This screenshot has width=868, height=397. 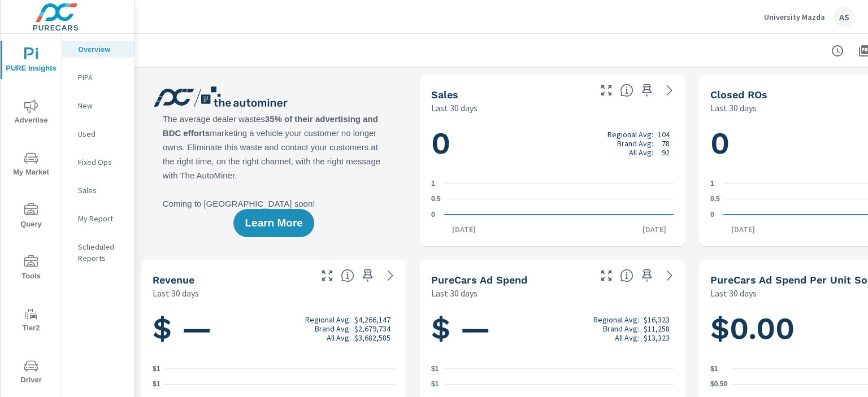 I want to click on p: PIPA, so click(x=101, y=78).